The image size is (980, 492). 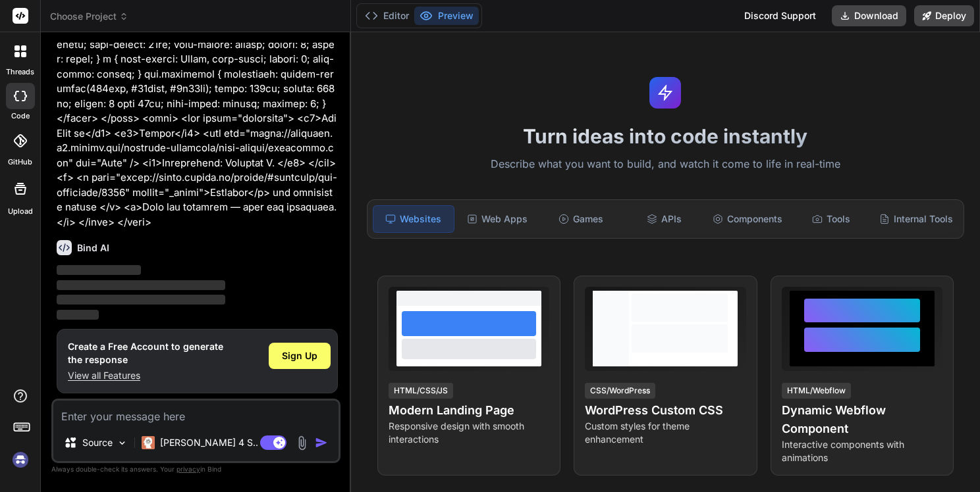 I want to click on button: Deploy, so click(x=943, y=15).